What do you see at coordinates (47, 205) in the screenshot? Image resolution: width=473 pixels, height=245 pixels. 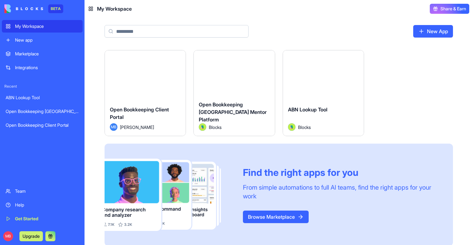 I see `div: Help` at bounding box center [47, 205].